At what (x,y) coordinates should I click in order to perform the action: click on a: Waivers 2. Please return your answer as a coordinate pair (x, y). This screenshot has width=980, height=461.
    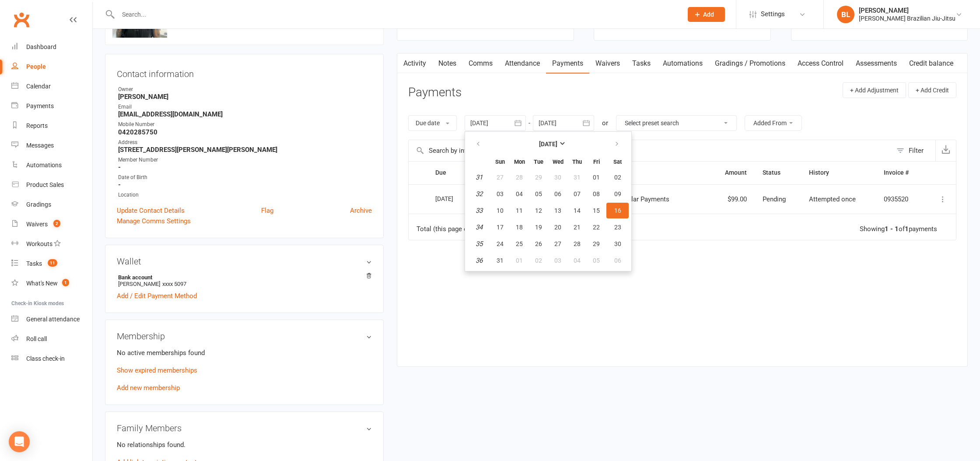
    Looking at the image, I should click on (51, 224).